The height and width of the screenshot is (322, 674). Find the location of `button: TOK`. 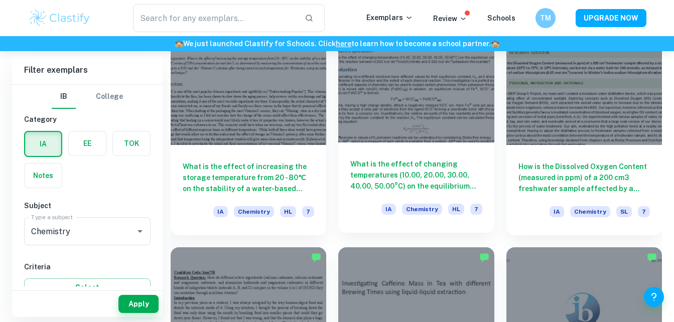

button: TOK is located at coordinates (132, 144).